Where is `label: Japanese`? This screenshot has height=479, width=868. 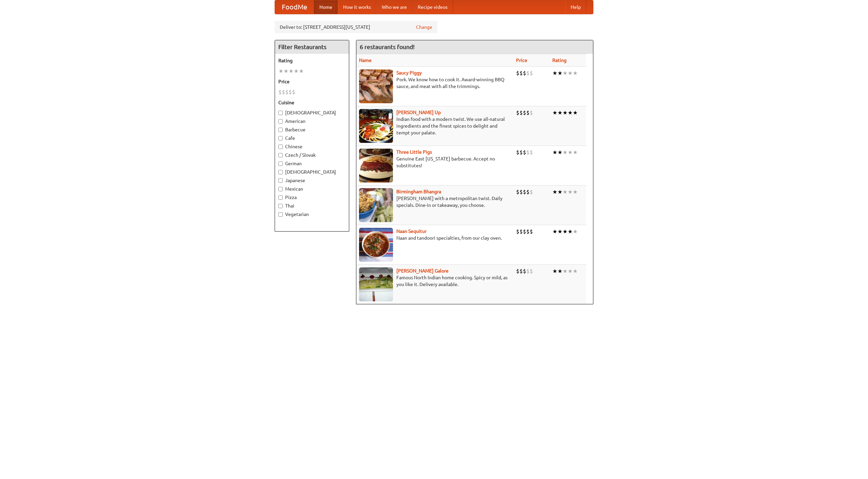 label: Japanese is located at coordinates (312, 180).